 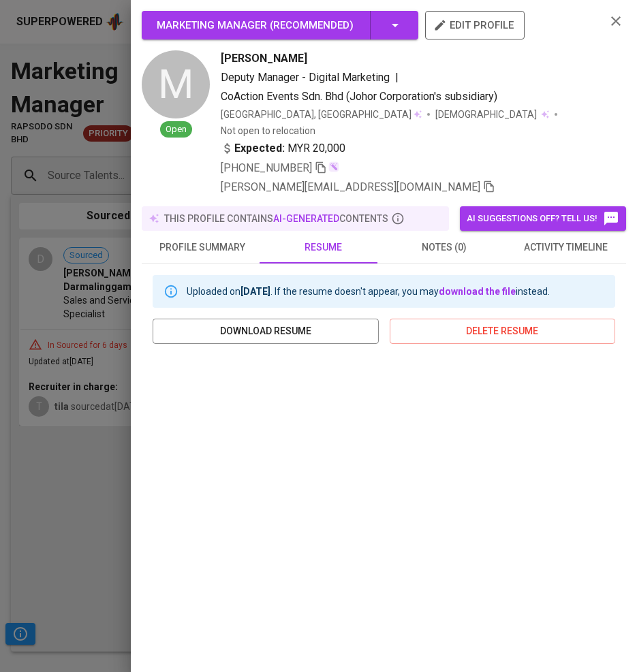 What do you see at coordinates (306, 218) in the screenshot?
I see `span: AI-generated` at bounding box center [306, 218].